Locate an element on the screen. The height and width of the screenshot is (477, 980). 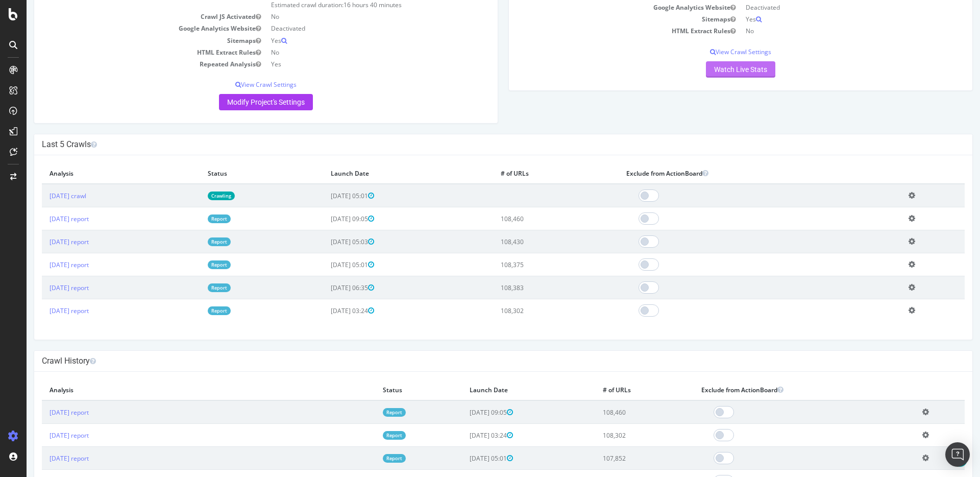
a: Modify Project's Settings is located at coordinates (239, 102).